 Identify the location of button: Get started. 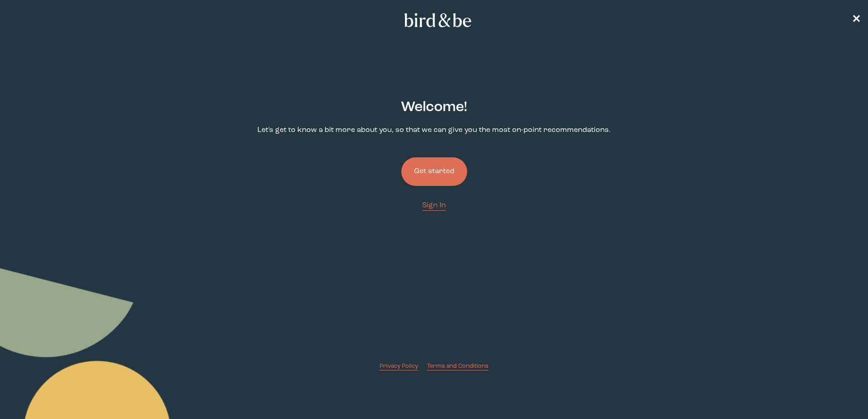
(434, 171).